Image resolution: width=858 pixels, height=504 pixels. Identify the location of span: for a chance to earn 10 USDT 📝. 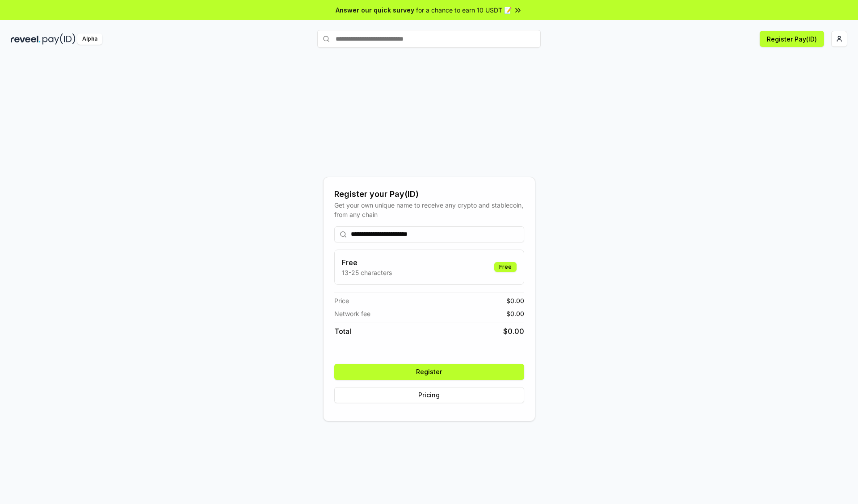
(464, 10).